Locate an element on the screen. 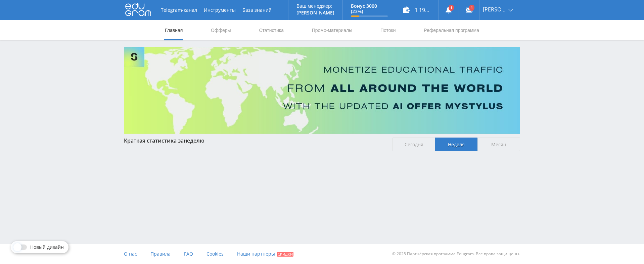 The width and height of the screenshot is (644, 264). span: Неделя is located at coordinates (456, 144).